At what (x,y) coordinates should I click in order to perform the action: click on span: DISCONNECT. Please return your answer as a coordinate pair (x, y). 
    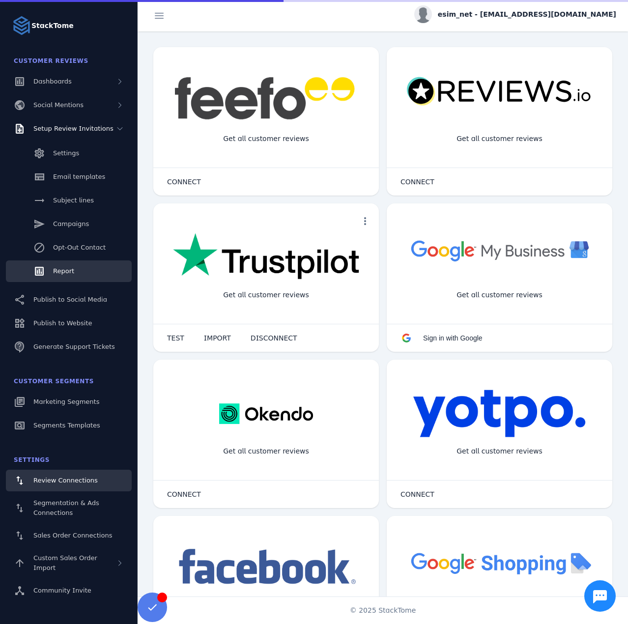
    Looking at the image, I should click on (274, 338).